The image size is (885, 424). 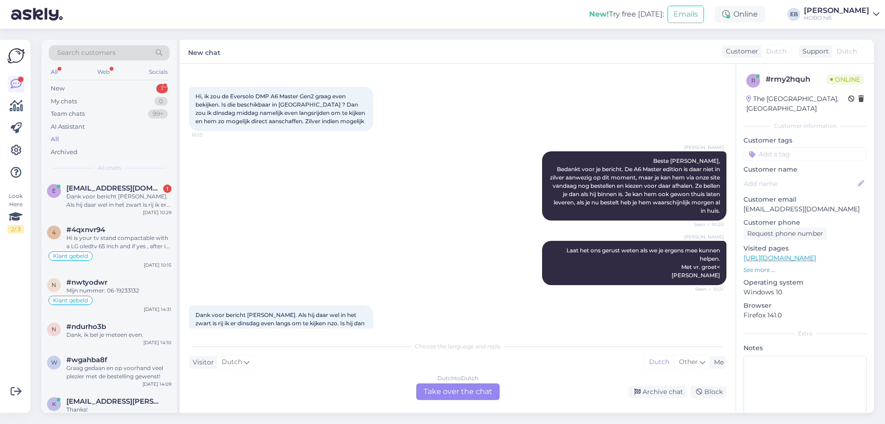 I want to click on p: Firefox 141.0, so click(x=805, y=315).